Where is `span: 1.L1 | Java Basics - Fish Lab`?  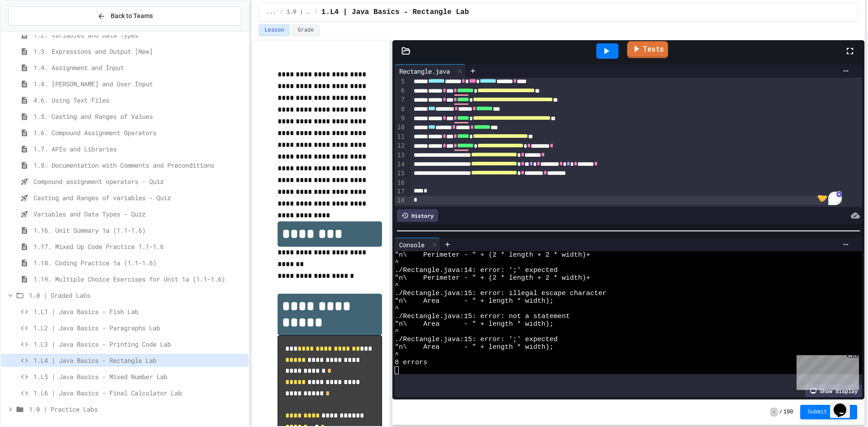
span: 1.L1 | Java Basics - Fish Lab is located at coordinates (139, 311).